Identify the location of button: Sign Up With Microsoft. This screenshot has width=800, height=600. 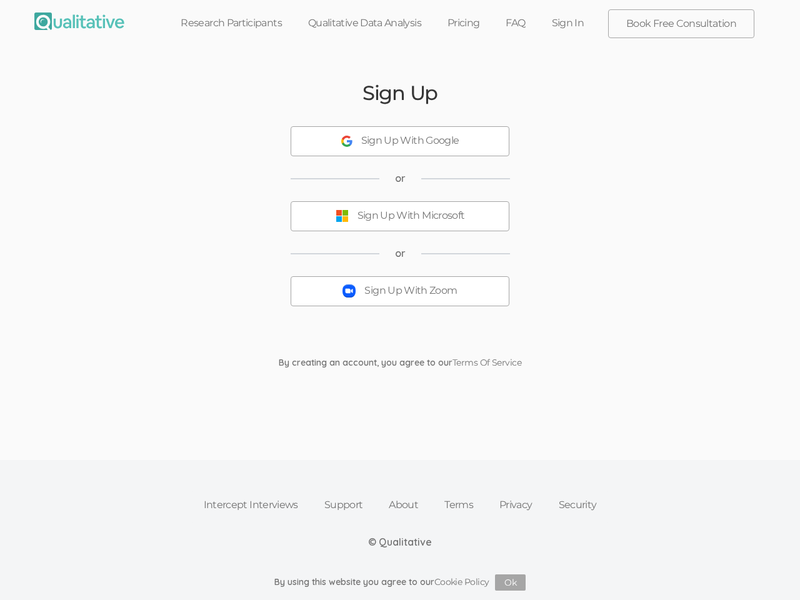
(400, 216).